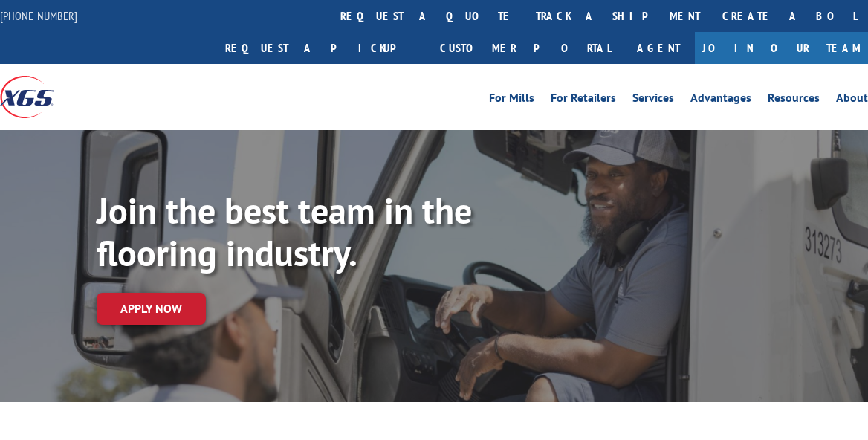  I want to click on a: Services, so click(653, 100).